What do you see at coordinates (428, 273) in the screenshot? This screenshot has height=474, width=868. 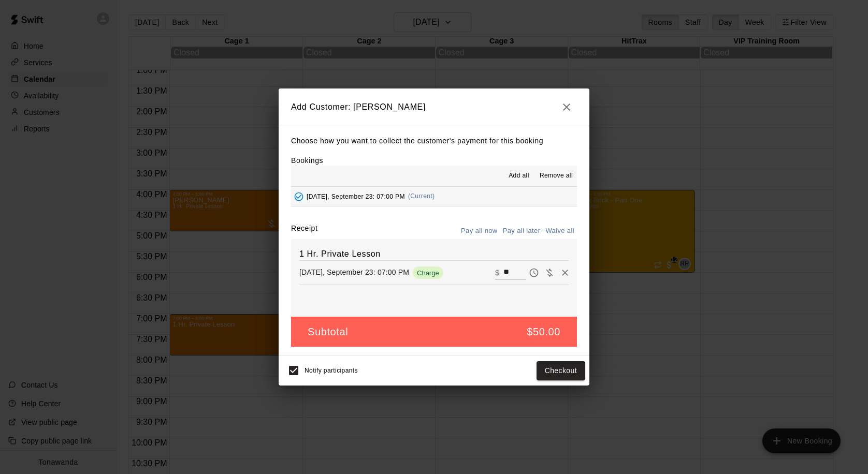 I see `span: Charge` at bounding box center [428, 273].